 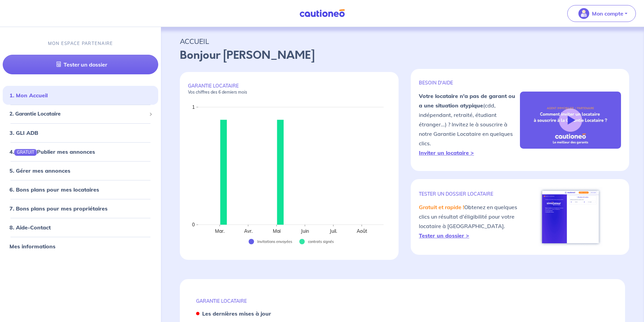 I want to click on a: 6. Bons plans pour mes locataires, so click(x=54, y=190).